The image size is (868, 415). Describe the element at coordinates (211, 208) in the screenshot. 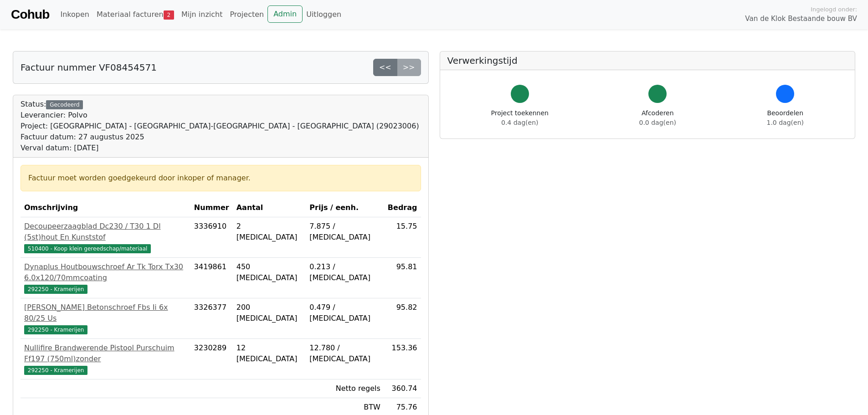

I see `th: Nummer` at that location.